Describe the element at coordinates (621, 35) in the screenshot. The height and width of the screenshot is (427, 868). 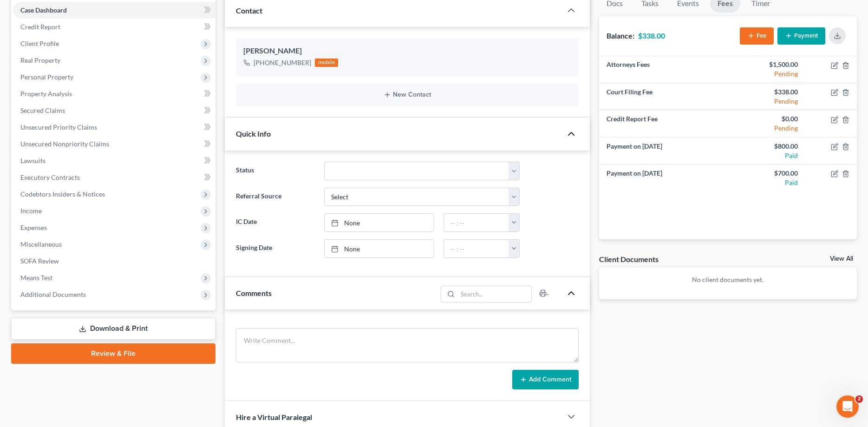
I see `strong: Balance:` at that location.